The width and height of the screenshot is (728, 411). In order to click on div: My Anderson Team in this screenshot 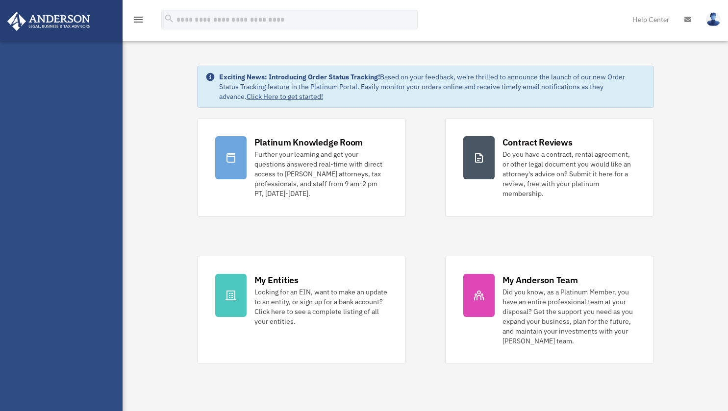, I will do `click(540, 280)`.